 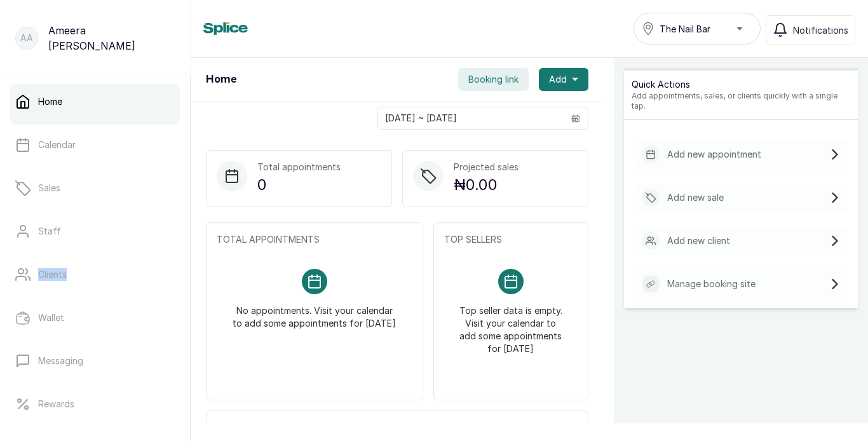 What do you see at coordinates (486, 185) in the screenshot?
I see `p: ₦0.00` at bounding box center [486, 185].